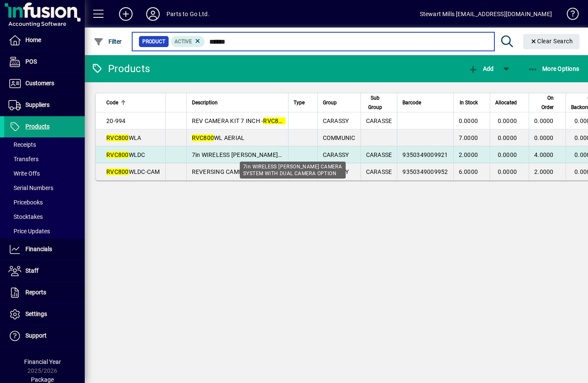  Describe the element at coordinates (154, 42) in the screenshot. I see `span: Product` at that location.